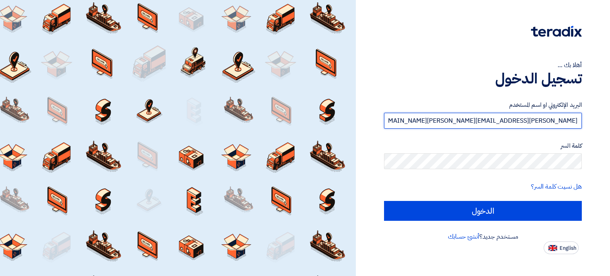  I want to click on input: الدخول, so click(483, 211).